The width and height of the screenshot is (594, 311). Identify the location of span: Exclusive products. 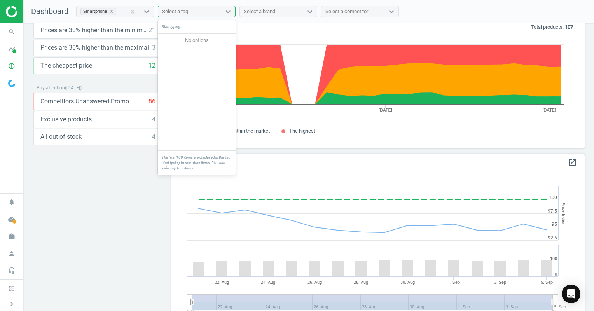
(66, 119).